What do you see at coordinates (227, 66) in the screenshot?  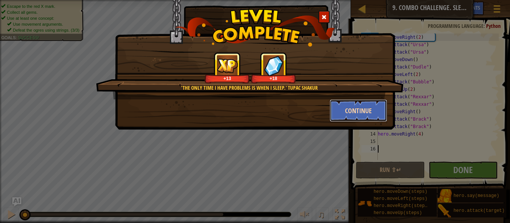 I see `img: reward_icon_xp.png` at bounding box center [227, 66].